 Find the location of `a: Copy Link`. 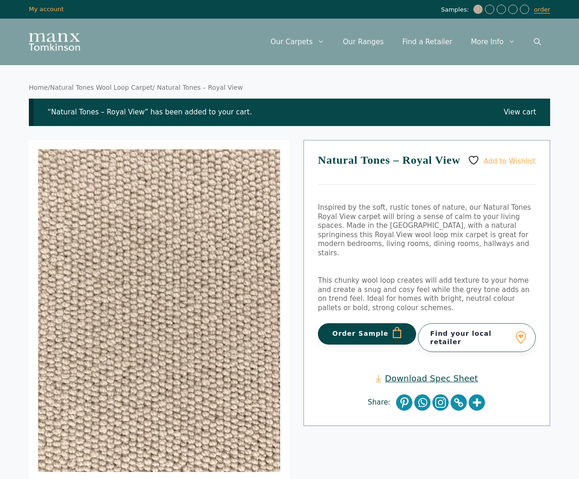

a: Copy Link is located at coordinates (458, 402).